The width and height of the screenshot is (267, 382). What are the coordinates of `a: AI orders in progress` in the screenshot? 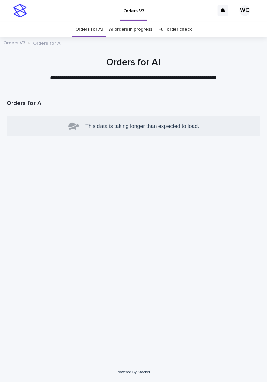 It's located at (131, 29).